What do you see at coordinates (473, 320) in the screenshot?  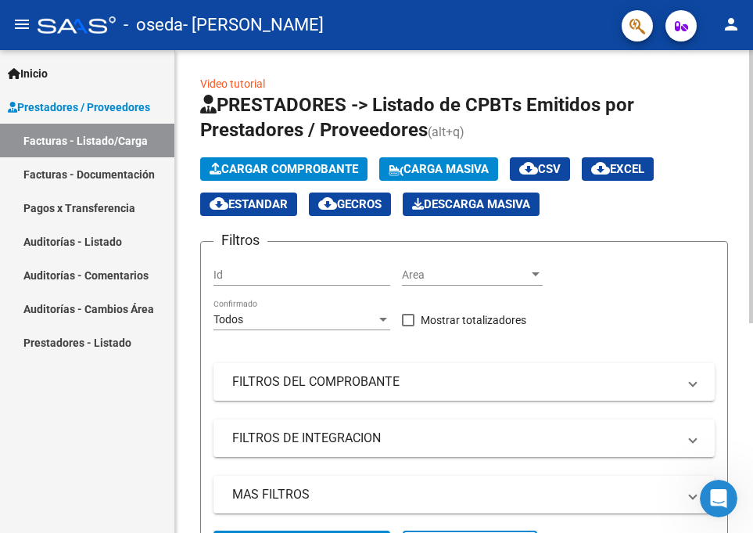 I see `span: Mostrar totalizadores` at bounding box center [473, 320].